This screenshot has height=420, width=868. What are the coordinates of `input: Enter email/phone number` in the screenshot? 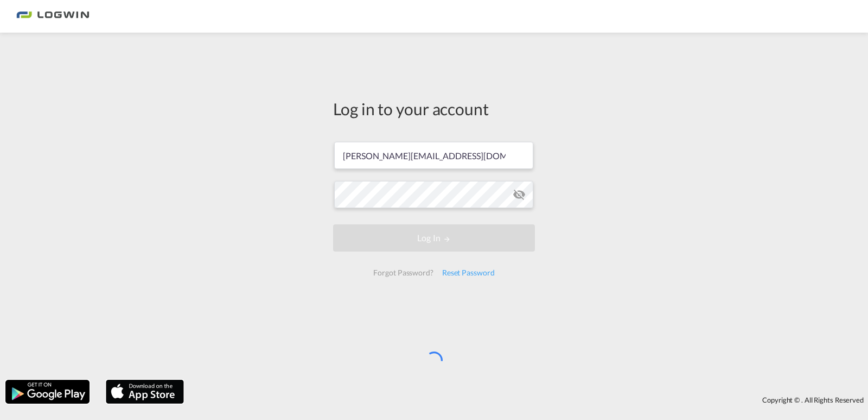 It's located at (433, 155).